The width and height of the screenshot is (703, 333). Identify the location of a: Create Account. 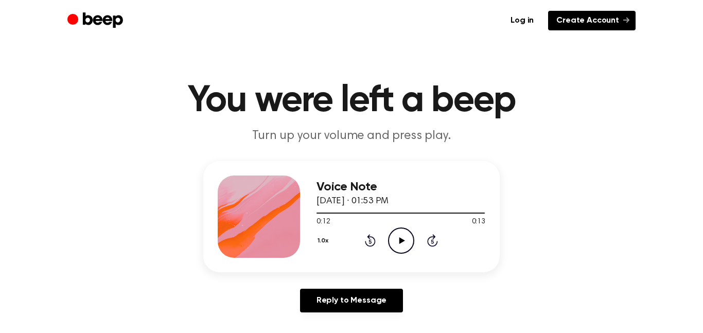
(592, 21).